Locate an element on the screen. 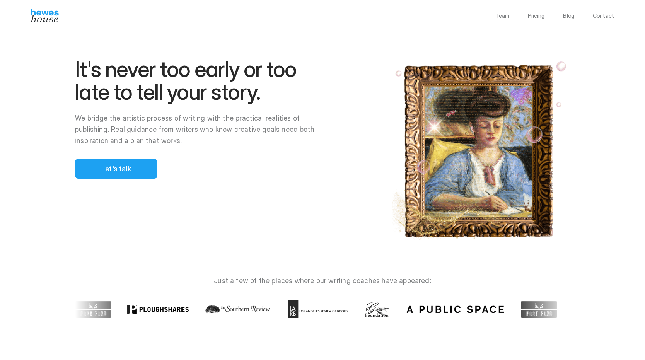 This screenshot has height=360, width=645. a: Team is located at coordinates (502, 16).